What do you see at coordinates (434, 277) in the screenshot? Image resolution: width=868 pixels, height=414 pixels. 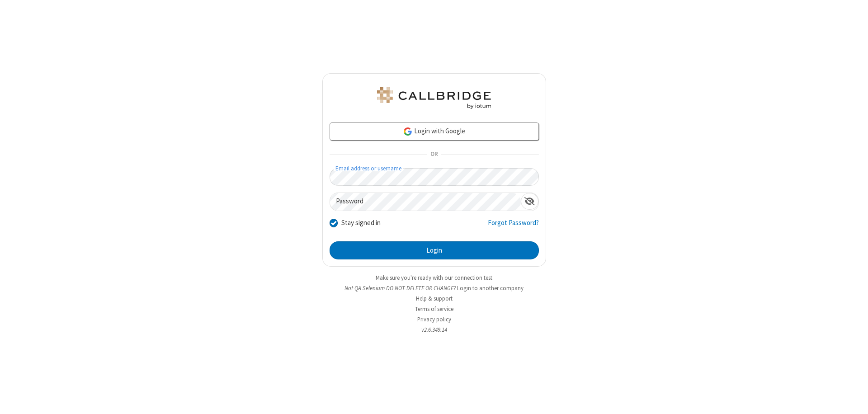 I see `a: Make sure you're ready with our connection test` at bounding box center [434, 277].